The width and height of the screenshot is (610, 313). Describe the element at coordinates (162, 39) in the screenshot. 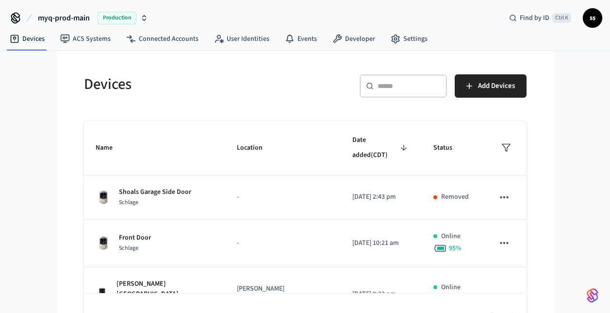

I see `a: Connected Accounts` at that location.